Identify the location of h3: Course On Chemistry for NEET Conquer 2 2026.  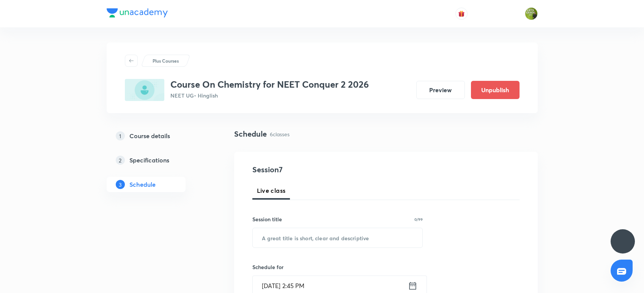
(269, 84).